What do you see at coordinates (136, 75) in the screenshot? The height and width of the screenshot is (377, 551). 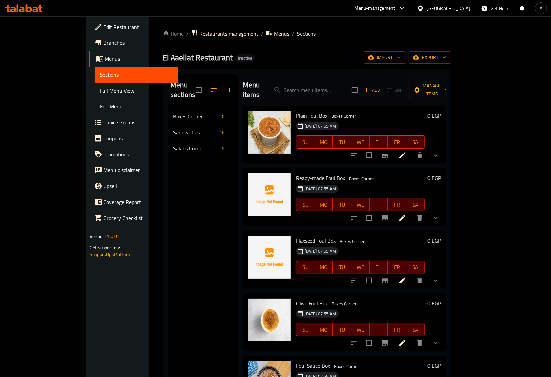 I see `a: Sections` at bounding box center [136, 75].